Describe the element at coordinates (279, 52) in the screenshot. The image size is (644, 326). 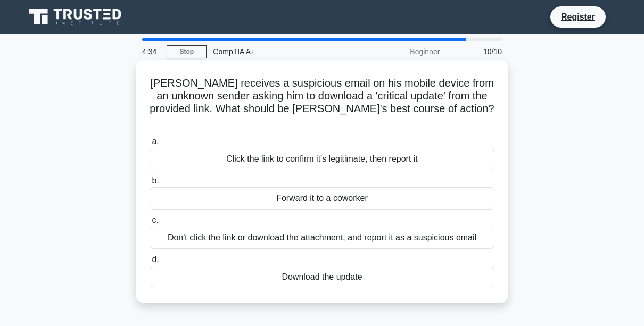
I see `div: CompTIA A+` at that location.